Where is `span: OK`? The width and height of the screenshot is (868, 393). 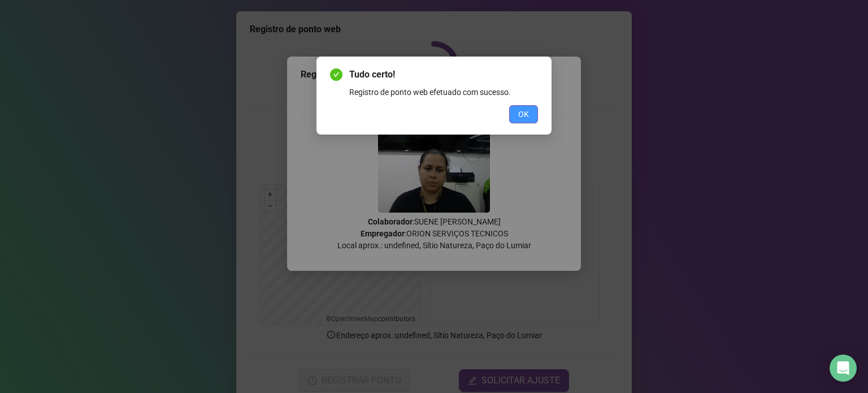 span: OK is located at coordinates (523, 114).